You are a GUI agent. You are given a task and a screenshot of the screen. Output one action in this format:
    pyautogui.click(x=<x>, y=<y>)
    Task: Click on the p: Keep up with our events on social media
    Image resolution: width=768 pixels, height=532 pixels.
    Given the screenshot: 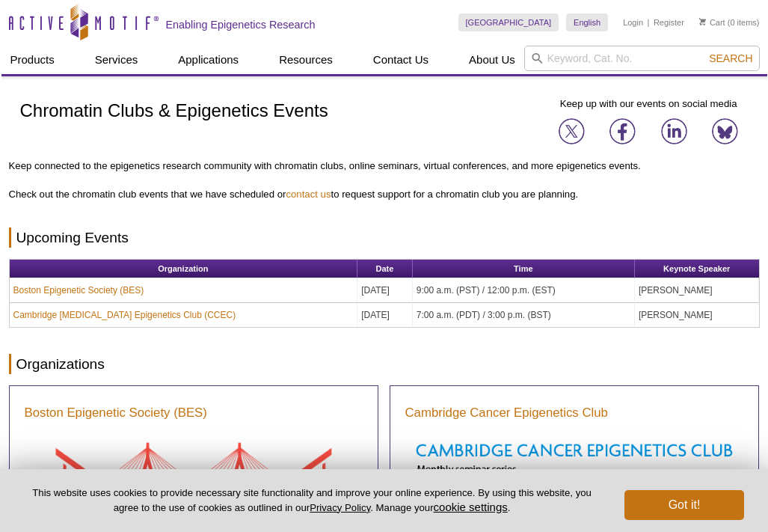 What is the action you would take?
    pyautogui.click(x=648, y=104)
    